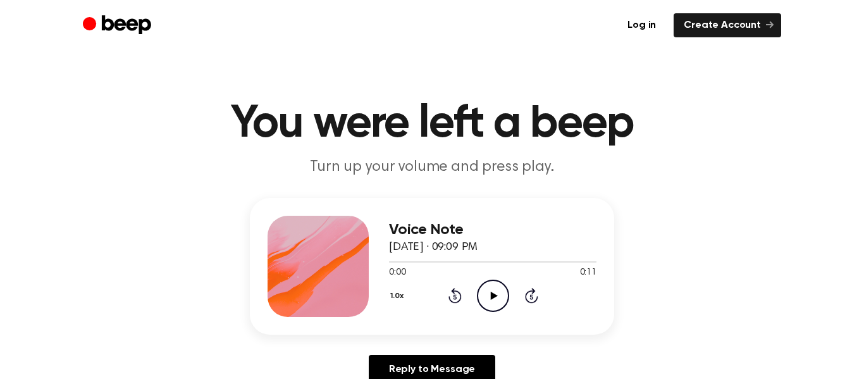 Image resolution: width=864 pixels, height=379 pixels. What do you see at coordinates (398, 296) in the screenshot?
I see `button: 1.0x` at bounding box center [398, 296].